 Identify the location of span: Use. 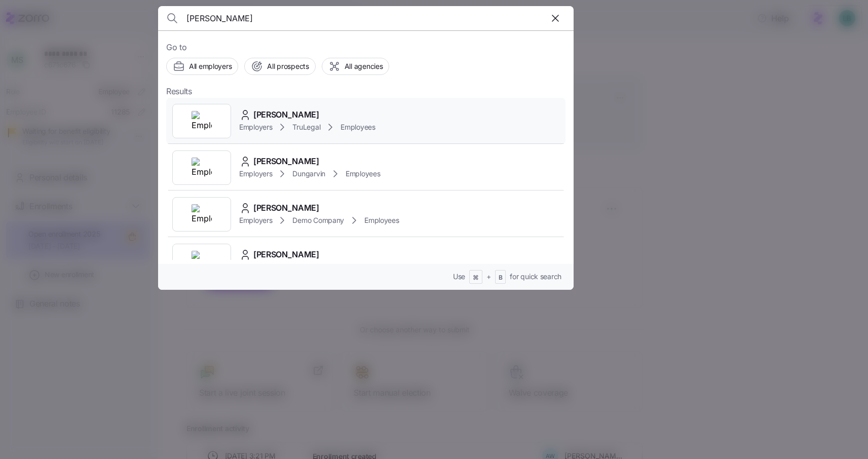
(459, 277).